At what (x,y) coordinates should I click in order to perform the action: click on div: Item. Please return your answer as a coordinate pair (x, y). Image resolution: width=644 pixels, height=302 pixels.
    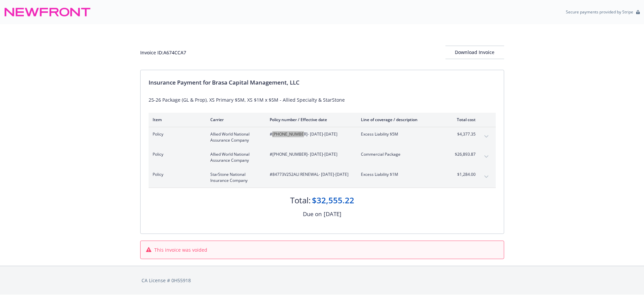
    Looking at the image, I should click on (176, 119).